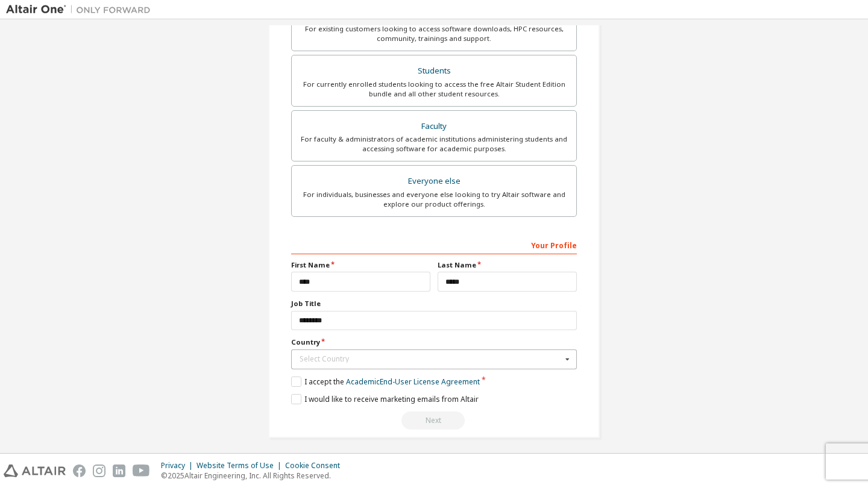  I want to click on div: Read and acccept EULA to continue, so click(434, 421).